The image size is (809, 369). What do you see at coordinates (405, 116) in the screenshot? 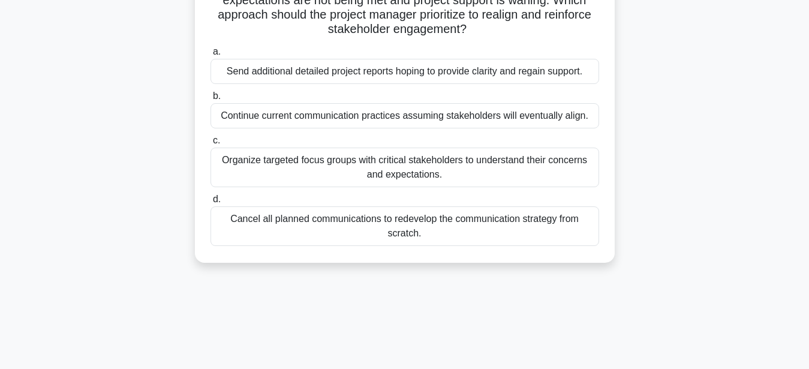
I see `div: Continue current communication practices assuming stakeholders will eventually align.` at bounding box center [405, 116].